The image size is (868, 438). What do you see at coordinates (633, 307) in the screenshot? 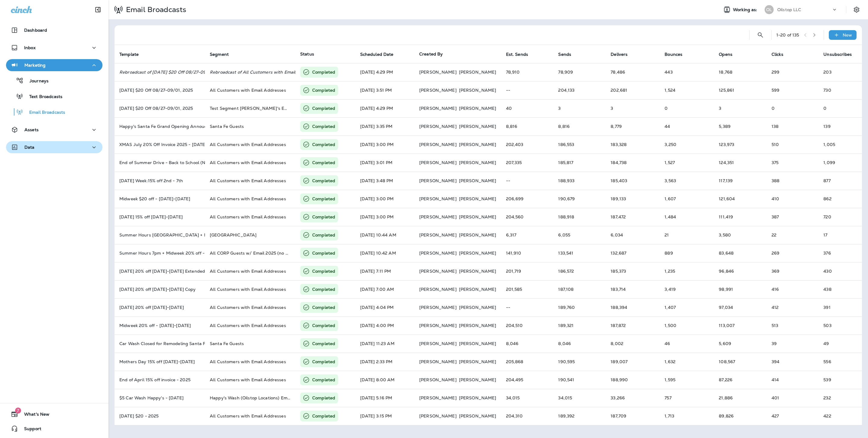
I see `td: 188,394` at bounding box center [633, 307].